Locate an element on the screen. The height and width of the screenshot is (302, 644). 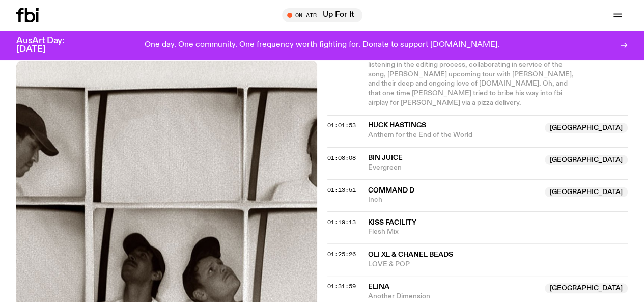
span: 01:01:53 is located at coordinates (342, 125).